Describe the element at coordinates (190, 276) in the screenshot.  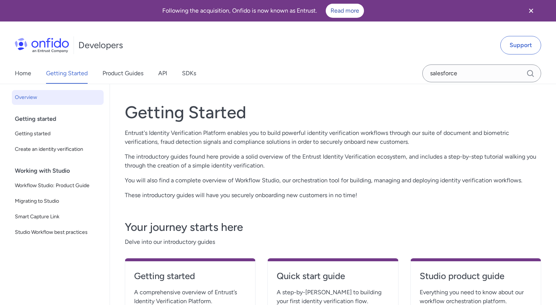
I see `h4: Getting started` at that location.